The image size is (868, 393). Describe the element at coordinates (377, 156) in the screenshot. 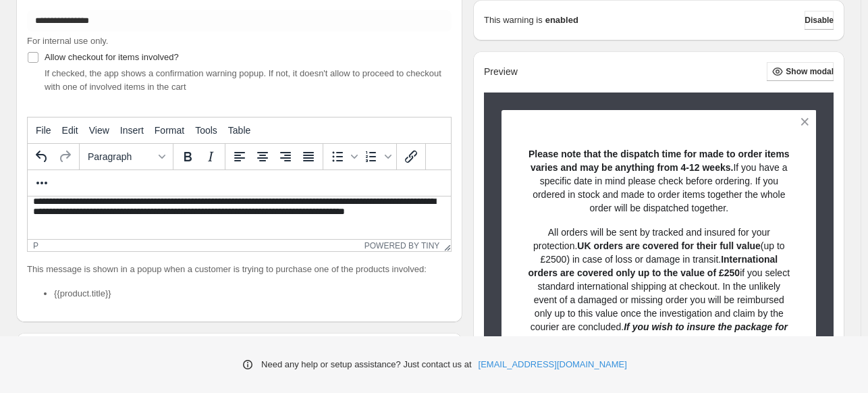

I see `div: Numbered list` at that location.